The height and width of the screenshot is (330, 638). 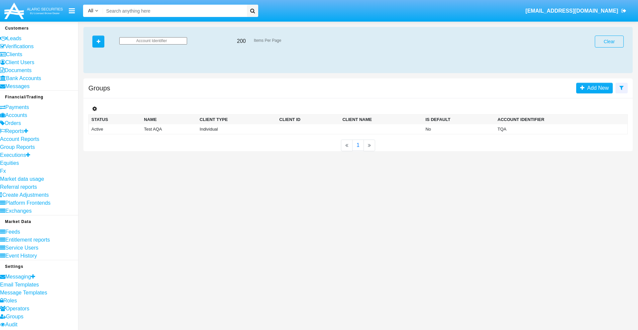 What do you see at coordinates (13, 123) in the screenshot?
I see `span: Orders` at bounding box center [13, 123].